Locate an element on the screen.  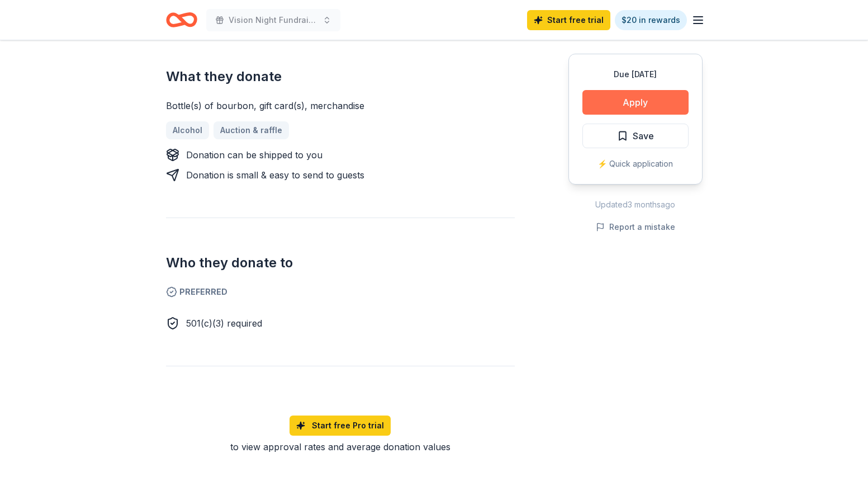
span: Preferred is located at coordinates (340, 292).